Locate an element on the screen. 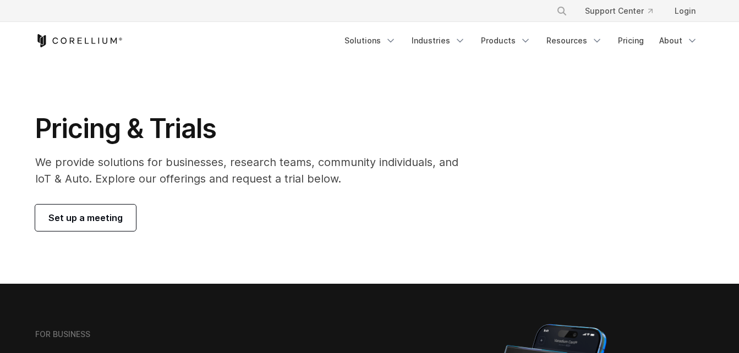  a: Set up a meeting is located at coordinates (85, 218).